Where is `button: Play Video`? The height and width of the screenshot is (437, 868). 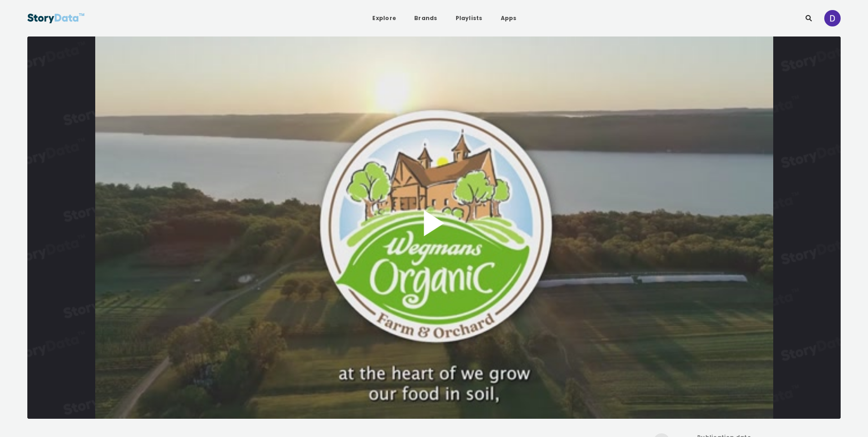 button: Play Video is located at coordinates (434, 228).